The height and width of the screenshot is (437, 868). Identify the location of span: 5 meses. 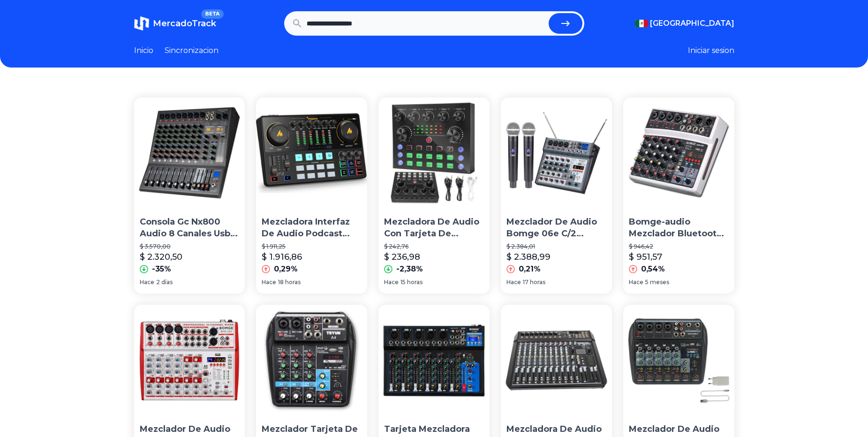
(657, 282).